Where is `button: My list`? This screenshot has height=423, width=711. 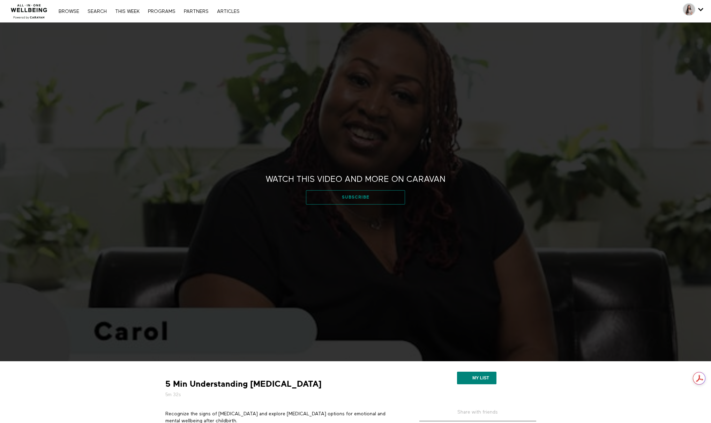
button: My list is located at coordinates (476, 378).